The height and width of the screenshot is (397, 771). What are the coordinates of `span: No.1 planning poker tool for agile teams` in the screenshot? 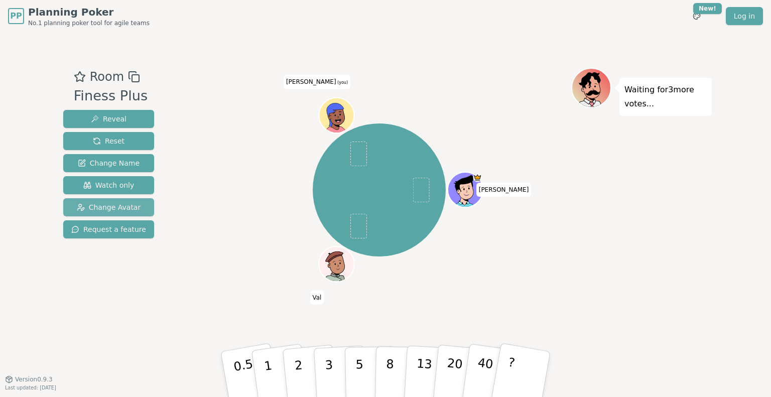 It's located at (89, 23).